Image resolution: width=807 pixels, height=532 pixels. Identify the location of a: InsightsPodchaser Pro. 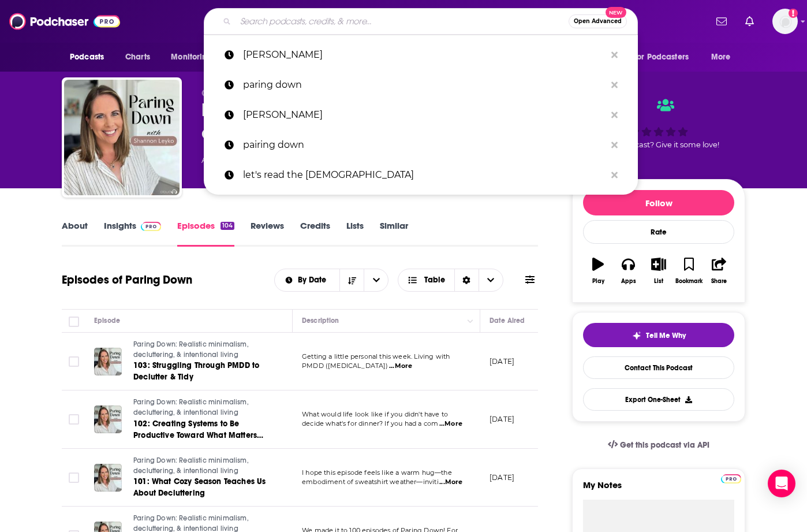
(133, 233).